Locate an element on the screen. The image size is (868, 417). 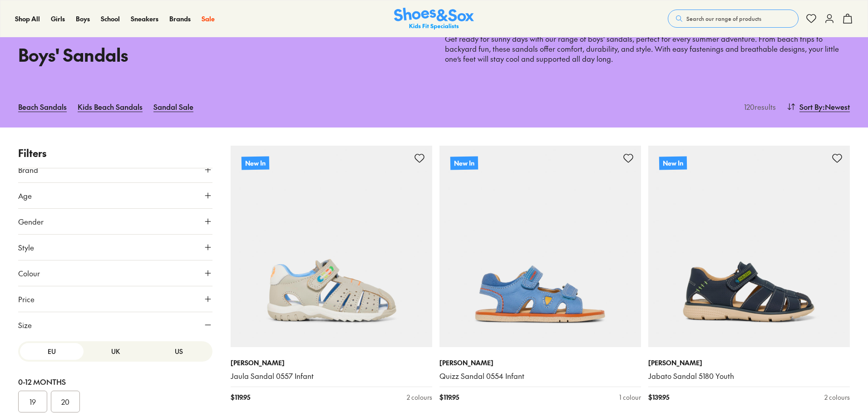
span: Style is located at coordinates (26, 247).